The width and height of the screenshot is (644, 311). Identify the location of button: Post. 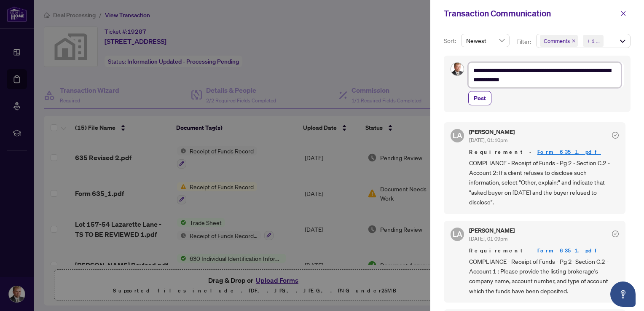
(480, 98).